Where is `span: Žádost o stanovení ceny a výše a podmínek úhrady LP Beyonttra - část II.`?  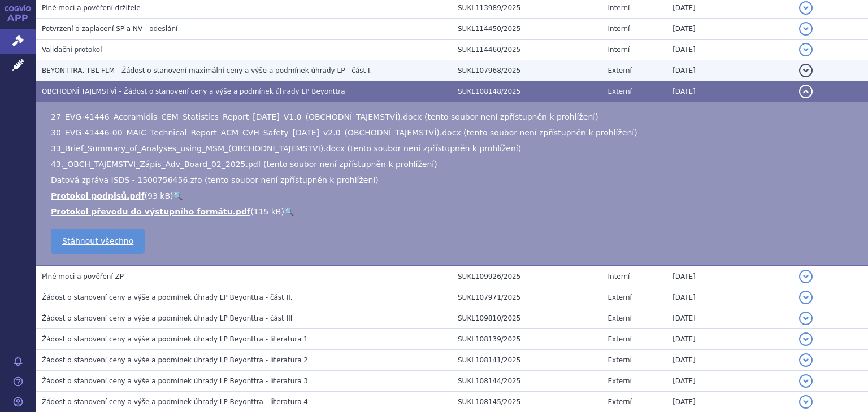 span: Žádost o stanovení ceny a výše a podmínek úhrady LP Beyonttra - část II. is located at coordinates (167, 298).